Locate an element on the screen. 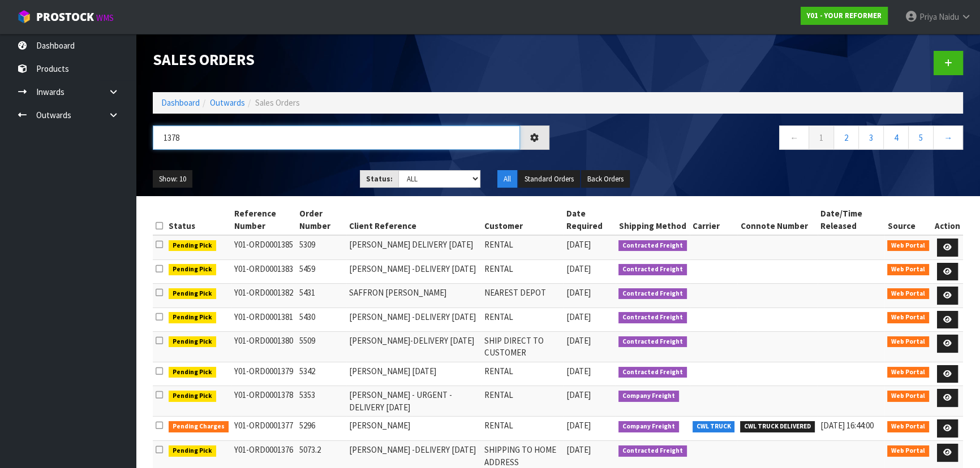 The image size is (980, 468). button: Back Orders is located at coordinates (605, 179).